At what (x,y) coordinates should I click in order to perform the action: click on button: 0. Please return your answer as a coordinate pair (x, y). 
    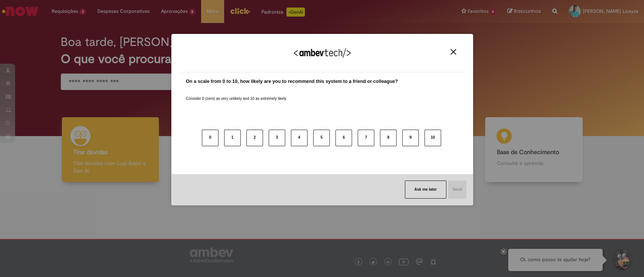
    Looking at the image, I should click on (210, 138).